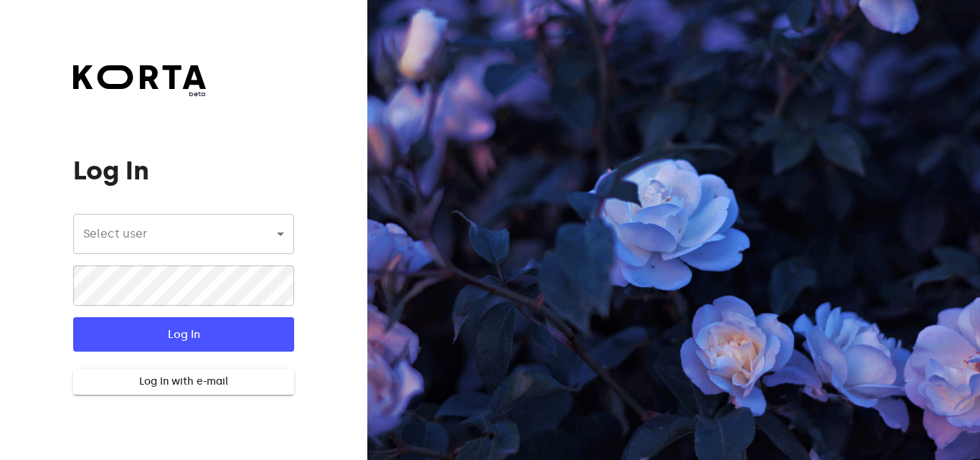  What do you see at coordinates (139, 77) in the screenshot?
I see `img: Korta` at bounding box center [139, 77].